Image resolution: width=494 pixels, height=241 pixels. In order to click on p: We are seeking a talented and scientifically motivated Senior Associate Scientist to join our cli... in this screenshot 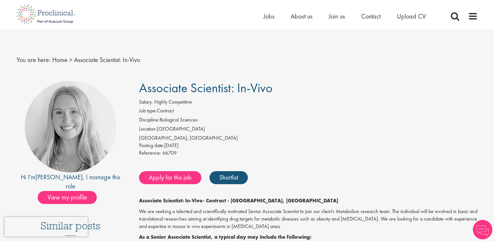, I will do `click(308, 219)`.